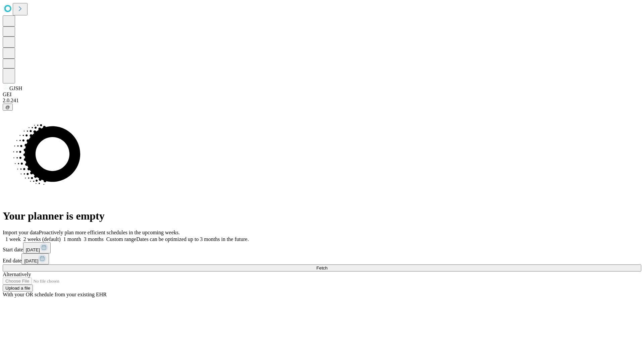 The image size is (644, 362). Describe the element at coordinates (322, 259) in the screenshot. I see `div: End date` at that location.